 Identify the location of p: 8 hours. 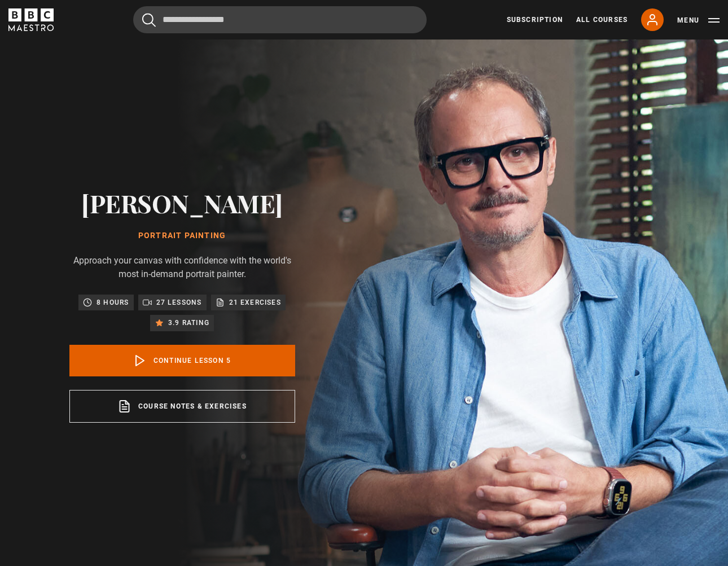
(113, 303).